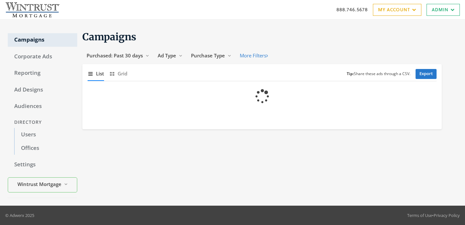 The width and height of the screenshot is (465, 225). I want to click on span: Campaigns, so click(109, 37).